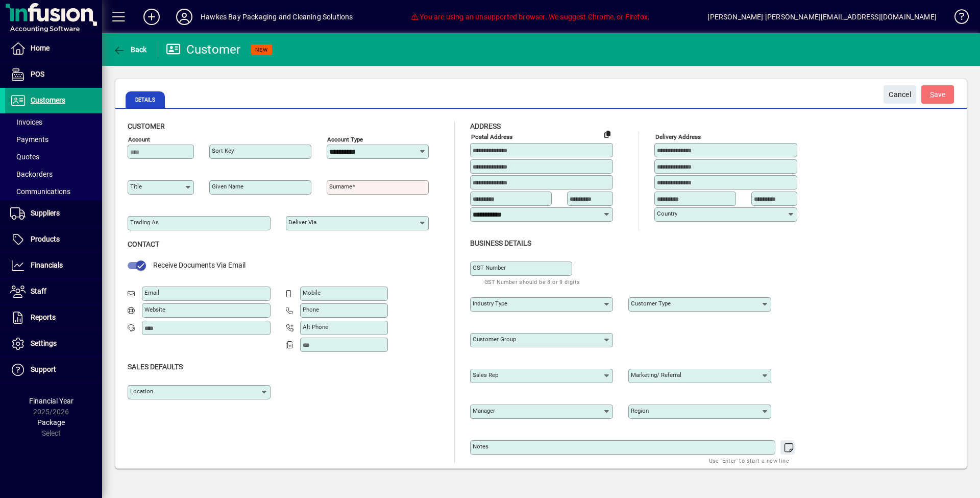  Describe the element at coordinates (501, 243) in the screenshot. I see `span: Business details` at that location.